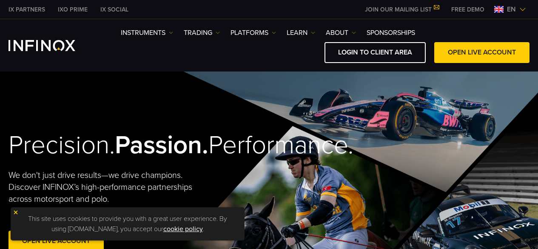 This screenshot has width=538, height=249. I want to click on a: PLATFORMS, so click(253, 33).